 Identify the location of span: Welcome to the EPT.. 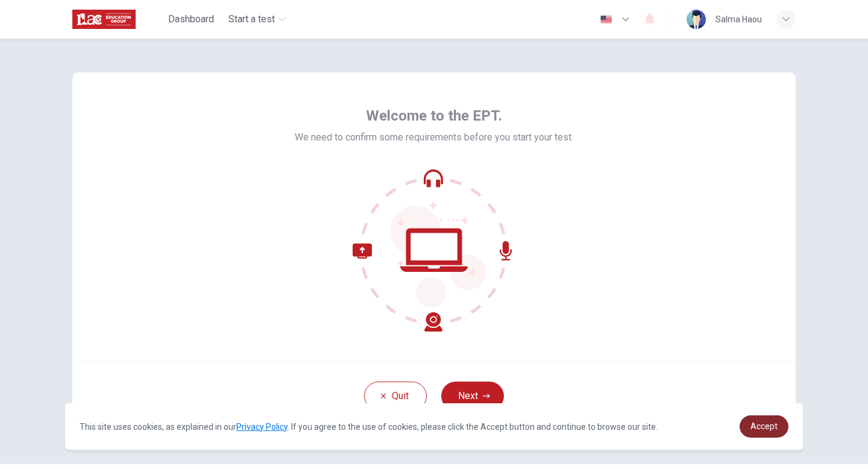
(434, 116).